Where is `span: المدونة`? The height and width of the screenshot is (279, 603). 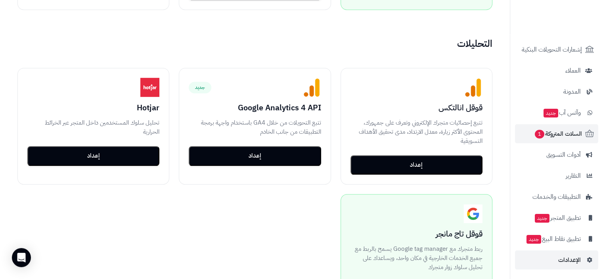 span: المدونة is located at coordinates (572, 92).